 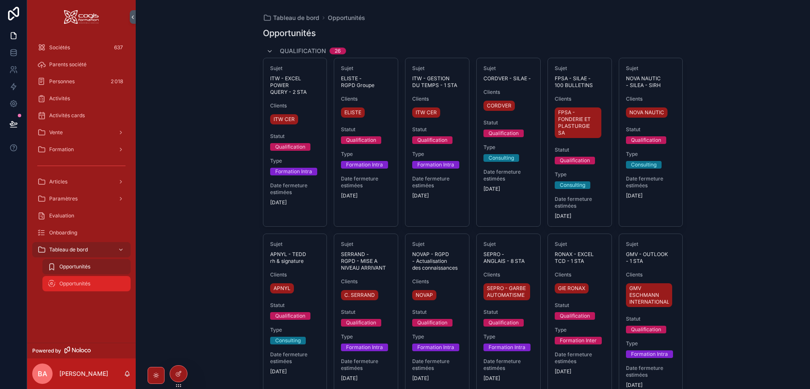 I want to click on a: SujetNOVA NAUTIC - SILEA - SIRHClientsNOVA NAUTICStatutQualificationTypeConsultingDate fermeture ..., so click(x=651, y=142).